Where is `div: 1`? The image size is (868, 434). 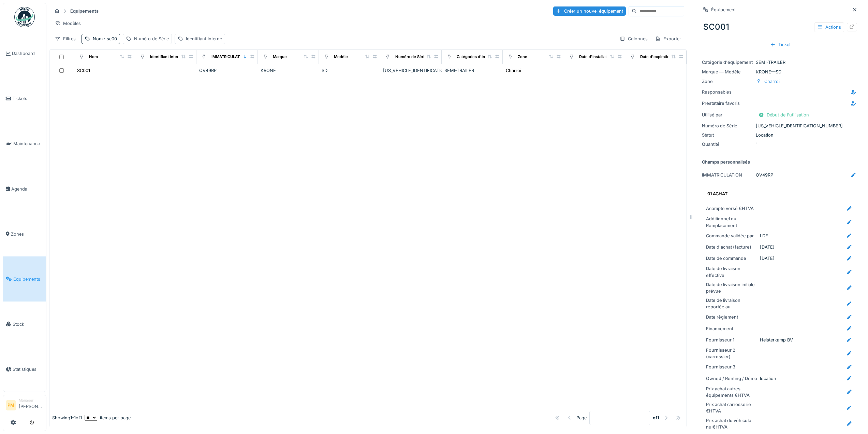 div: 1 is located at coordinates (780, 144).